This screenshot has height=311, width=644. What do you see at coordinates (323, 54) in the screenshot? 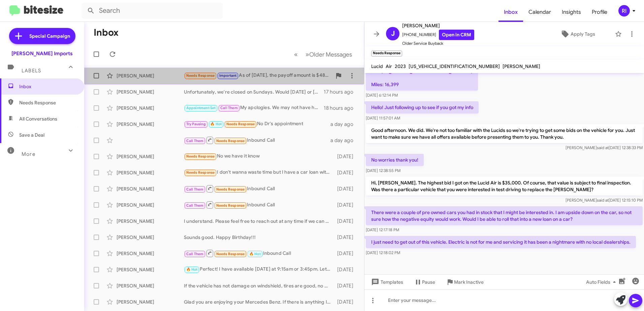
I see `nav: Page navigation example` at bounding box center [323, 54].